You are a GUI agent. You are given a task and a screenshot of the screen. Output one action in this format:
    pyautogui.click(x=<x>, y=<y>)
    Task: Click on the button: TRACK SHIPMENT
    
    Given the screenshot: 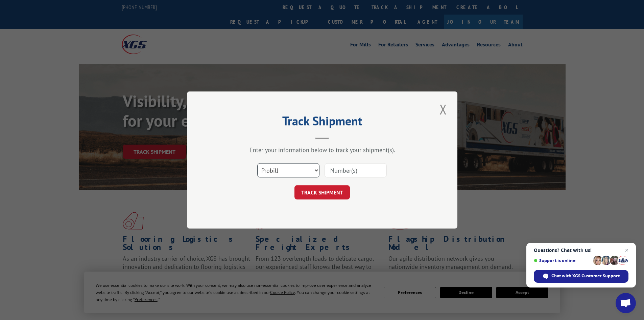 What is the action you would take?
    pyautogui.click(x=322, y=192)
    